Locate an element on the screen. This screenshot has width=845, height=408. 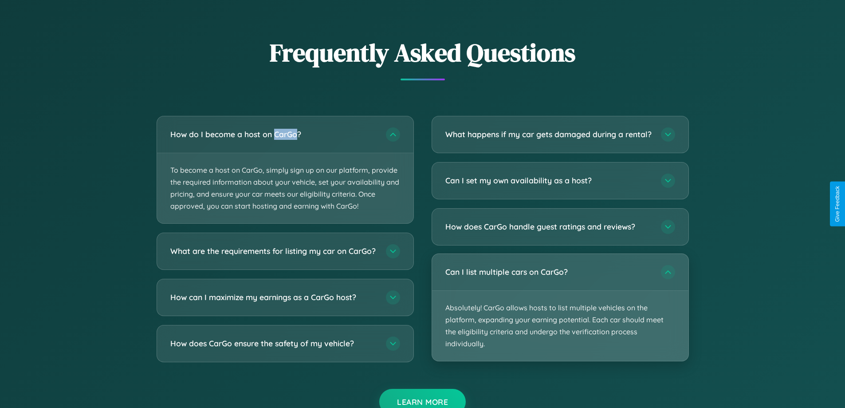
h3: What are the requirements for listing my car on CarGo? is located at coordinates (274, 251).